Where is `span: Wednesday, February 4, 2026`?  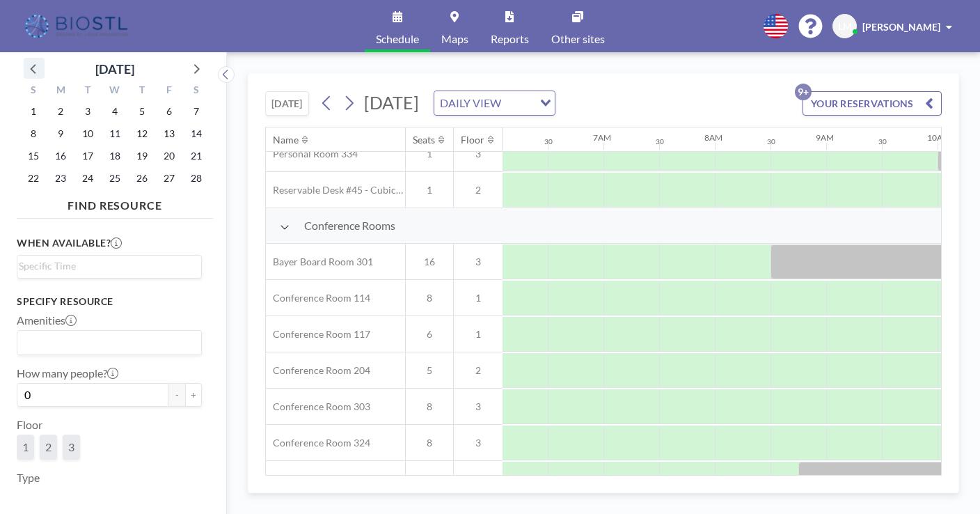 span: Wednesday, February 4, 2026 is located at coordinates (115, 111).